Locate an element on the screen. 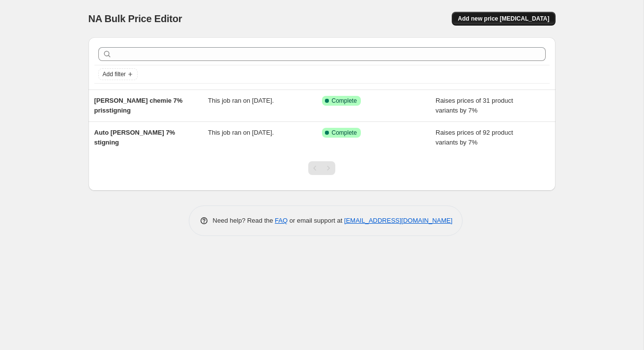 This screenshot has height=350, width=644. a: FAQ is located at coordinates (282, 220).